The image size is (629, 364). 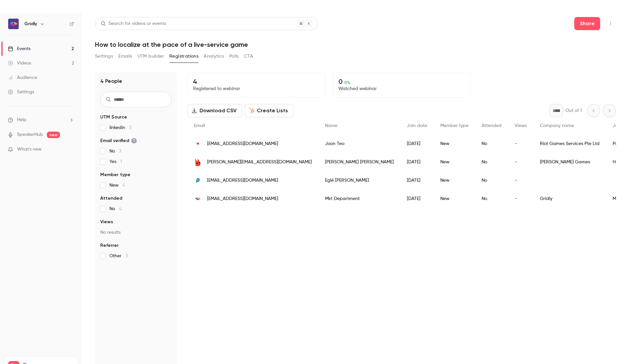 What do you see at coordinates (269, 110) in the screenshot?
I see `button: Create Lists` at bounding box center [269, 110].